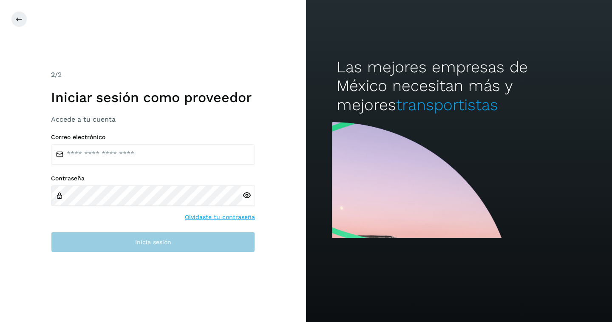 The width and height of the screenshot is (612, 322). Describe the element at coordinates (153, 119) in the screenshot. I see `h3: Accede a tu cuenta` at that location.